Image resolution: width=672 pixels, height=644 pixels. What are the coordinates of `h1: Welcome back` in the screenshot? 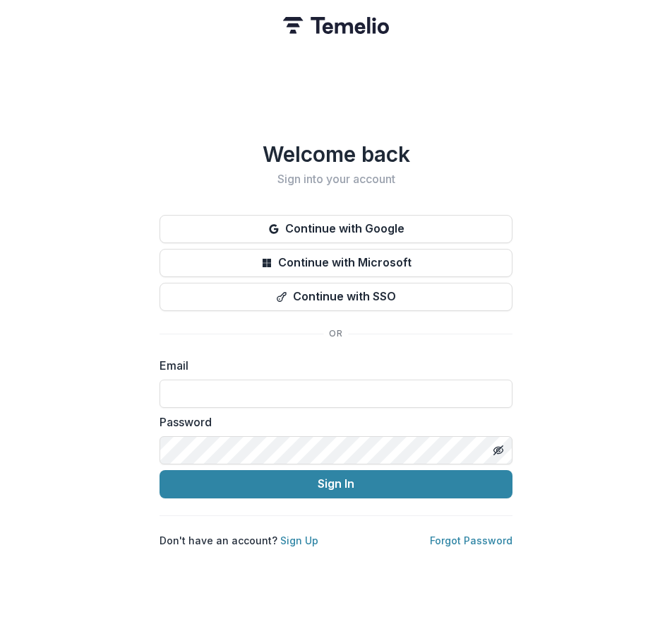 It's located at (336, 154).